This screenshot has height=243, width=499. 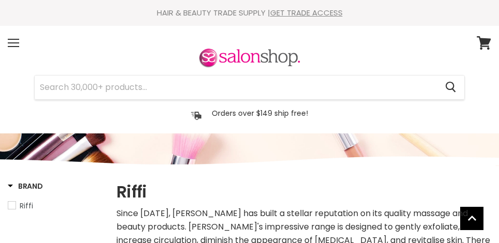 What do you see at coordinates (25, 186) in the screenshot?
I see `h3: Brand` at bounding box center [25, 186].